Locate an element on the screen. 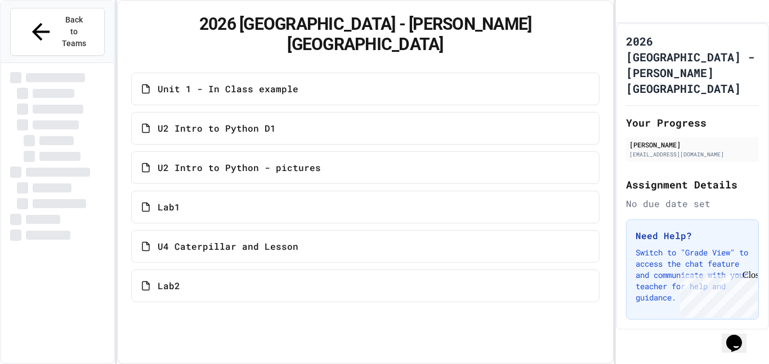  a: U2 Intro to Python - pictures is located at coordinates (366, 168).